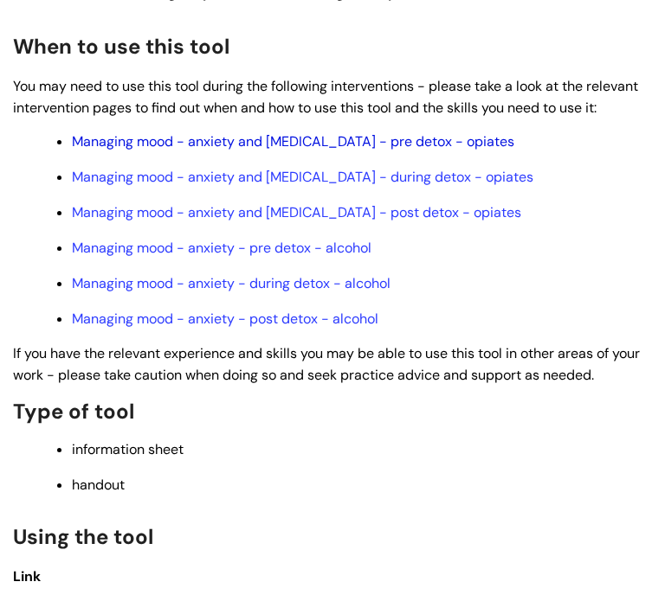  What do you see at coordinates (127, 449) in the screenshot?
I see `span: information sheet` at bounding box center [127, 449].